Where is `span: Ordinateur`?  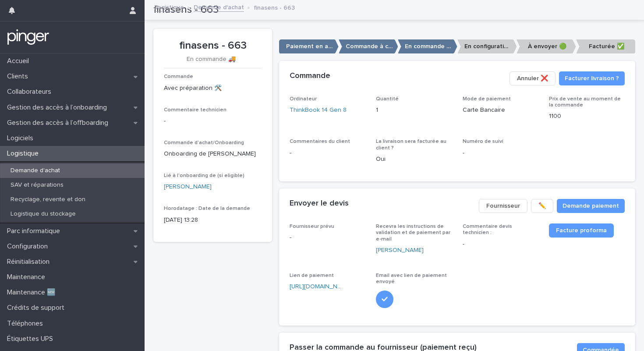
span: Ordinateur is located at coordinates (303, 99).